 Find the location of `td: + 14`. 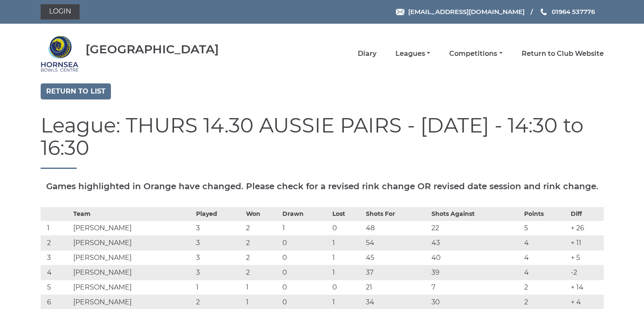

td: + 14 is located at coordinates (586, 287).